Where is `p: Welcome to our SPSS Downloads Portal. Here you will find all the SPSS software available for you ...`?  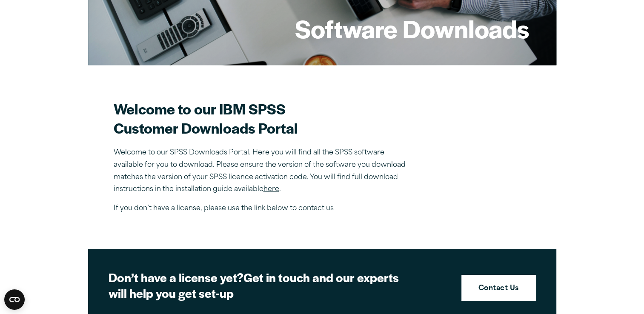
p: Welcome to our SPSS Downloads Portal. Here you will find all the SPSS software available for you ... is located at coordinates (263, 171).